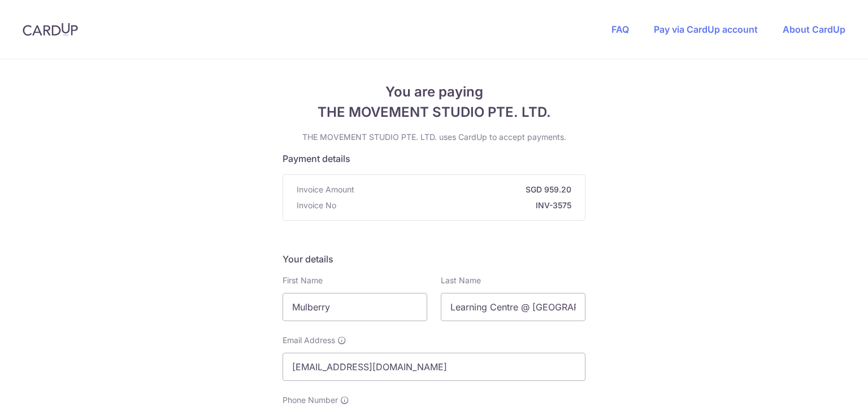 The width and height of the screenshot is (868, 412). What do you see at coordinates (434, 112) in the screenshot?
I see `span: THE MOVEMENT STUDIO PTE. LTD.` at bounding box center [434, 112].